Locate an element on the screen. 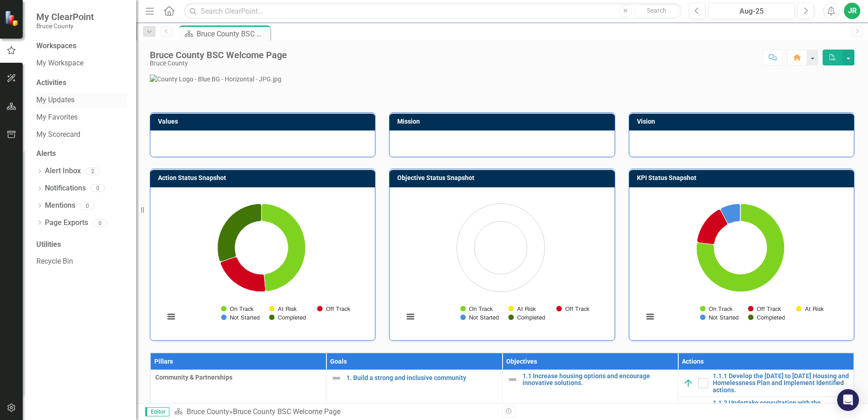 This screenshot has height=420, width=868. img: On Track is located at coordinates (688, 383).